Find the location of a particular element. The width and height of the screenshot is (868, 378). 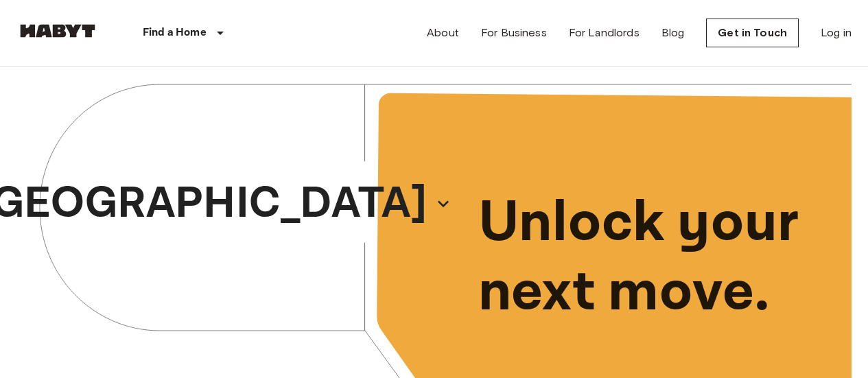

p: Find a Home is located at coordinates (174, 33).